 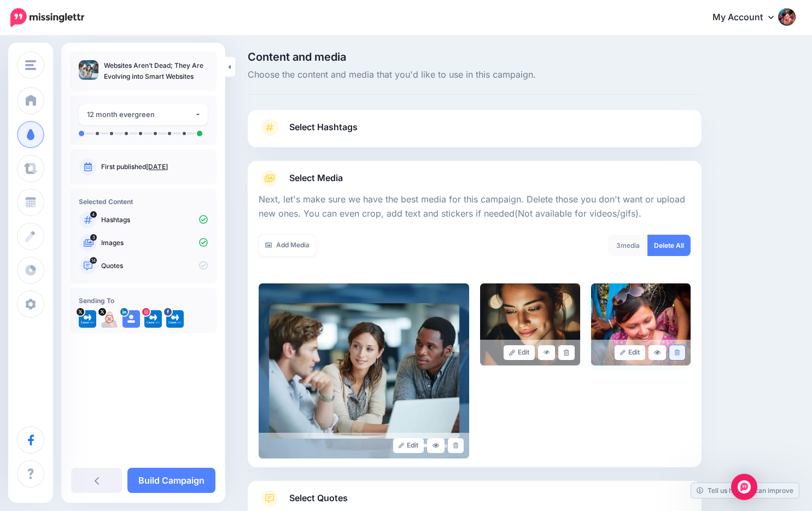 What do you see at coordinates (475, 57) in the screenshot?
I see `span: Content and media` at bounding box center [475, 57].